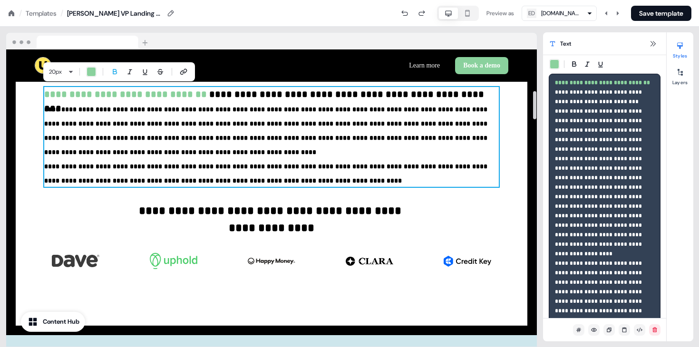 The image size is (699, 347). I want to click on div: Preview as, so click(500, 13).